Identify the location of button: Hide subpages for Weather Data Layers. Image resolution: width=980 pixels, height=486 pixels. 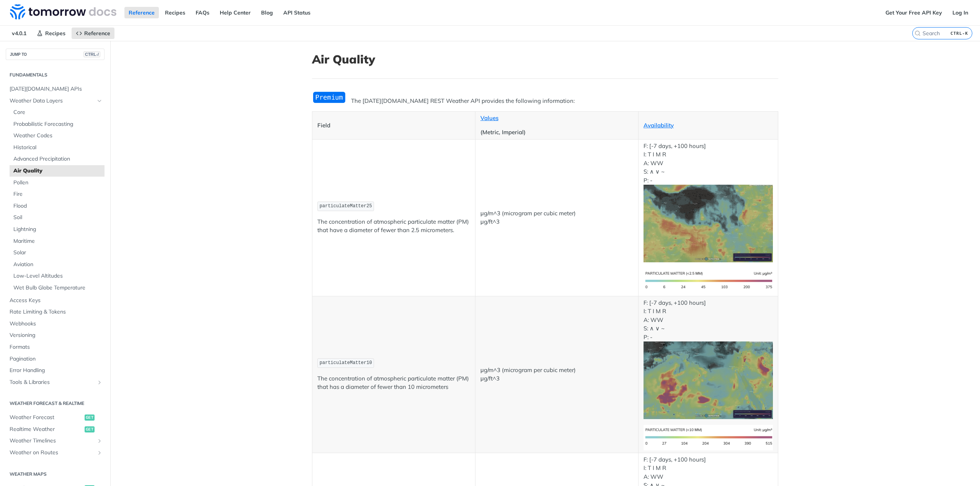
(99, 101).